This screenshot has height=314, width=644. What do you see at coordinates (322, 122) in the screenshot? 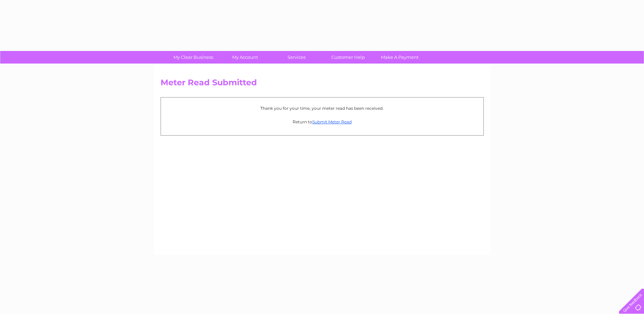
I see `p: Return to` at bounding box center [322, 122].